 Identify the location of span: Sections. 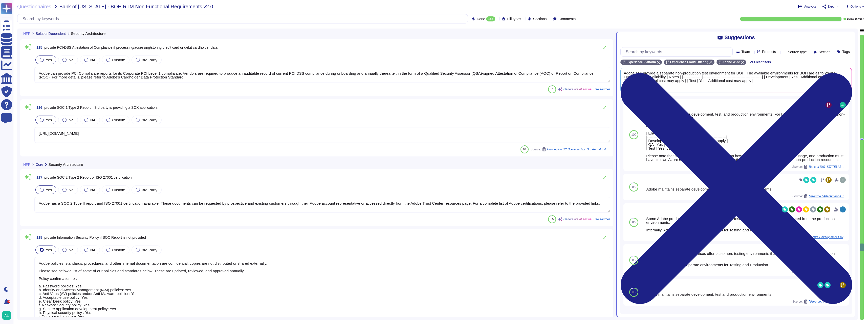
(540, 19).